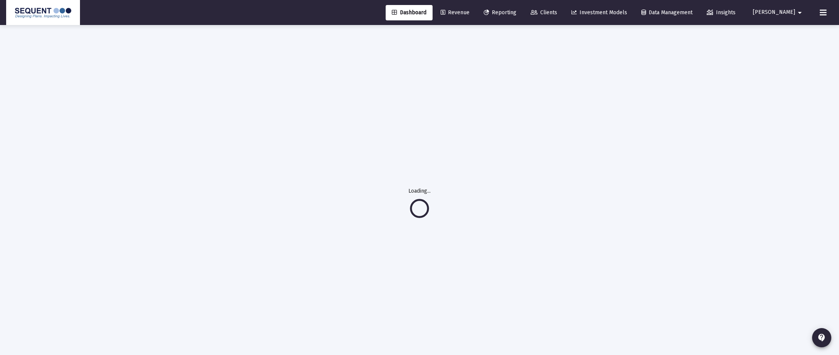 This screenshot has height=355, width=839. Describe the element at coordinates (800, 13) in the screenshot. I see `mat-icon: arrow_drop_down` at that location.